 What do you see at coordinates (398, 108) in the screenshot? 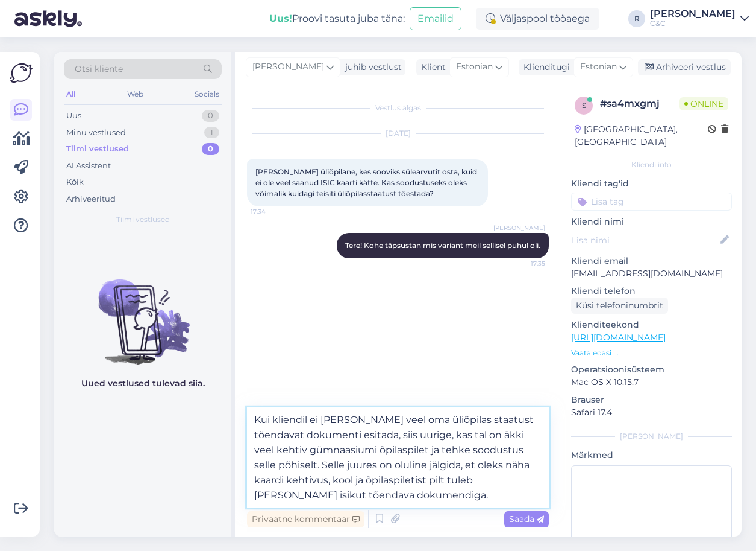
I see `div: Vestlus algas` at bounding box center [398, 108].